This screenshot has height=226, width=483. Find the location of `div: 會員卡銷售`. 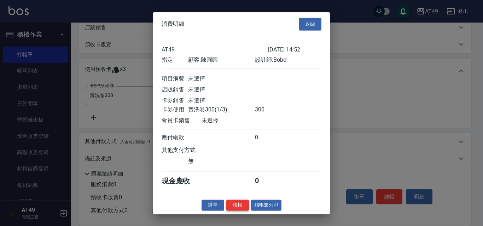

div: 會員卡銷售 is located at coordinates (181, 121).